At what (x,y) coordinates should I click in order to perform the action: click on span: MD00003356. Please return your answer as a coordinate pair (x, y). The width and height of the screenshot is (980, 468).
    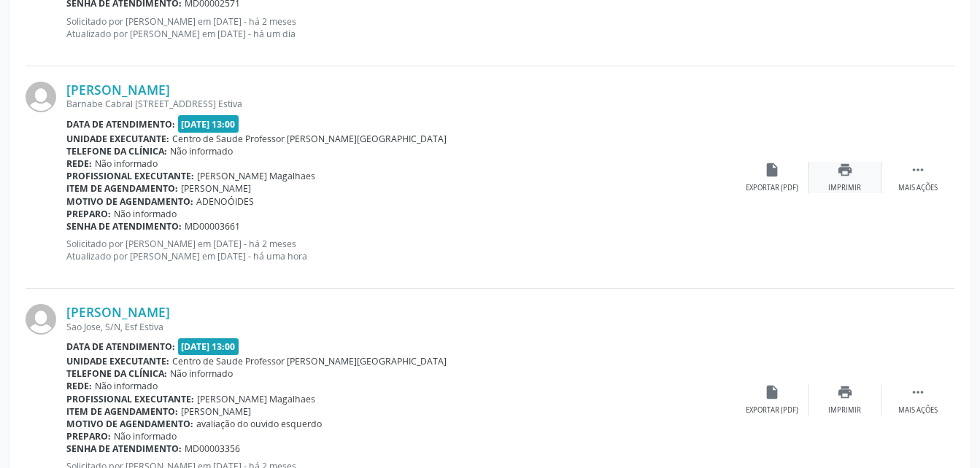
    Looking at the image, I should click on (212, 449).